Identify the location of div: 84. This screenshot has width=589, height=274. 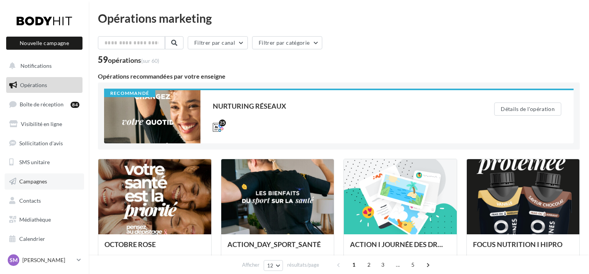
(75, 105).